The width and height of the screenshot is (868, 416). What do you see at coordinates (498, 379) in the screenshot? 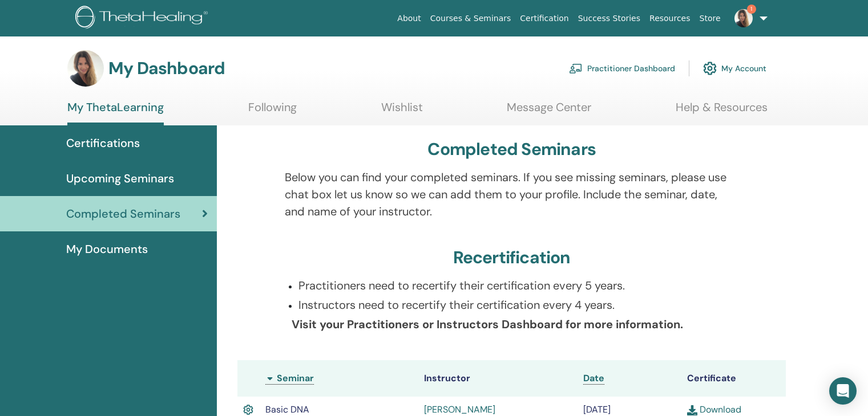
I see `th: Instructor` at bounding box center [498, 379].